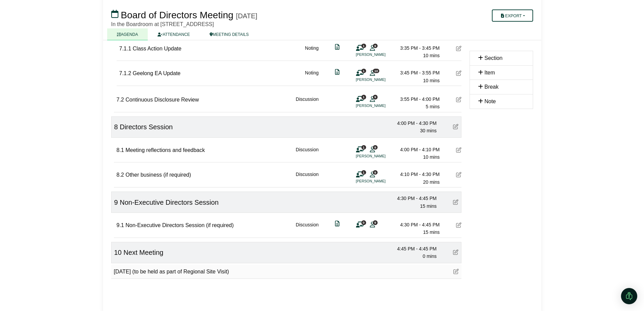  Describe the element at coordinates (120, 175) in the screenshot. I see `span: 8.2` at that location.